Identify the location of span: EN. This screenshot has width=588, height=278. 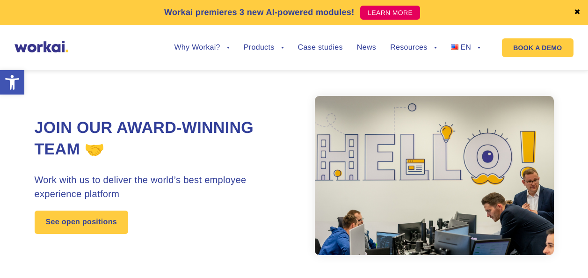
(466, 47).